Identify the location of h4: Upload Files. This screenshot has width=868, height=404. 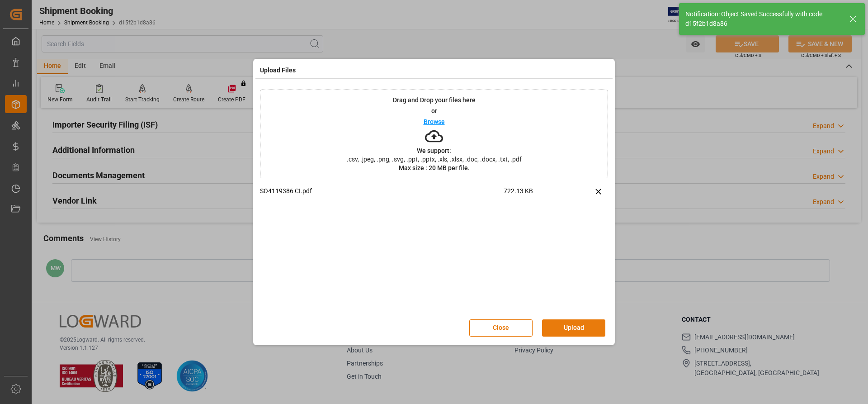
(278, 71).